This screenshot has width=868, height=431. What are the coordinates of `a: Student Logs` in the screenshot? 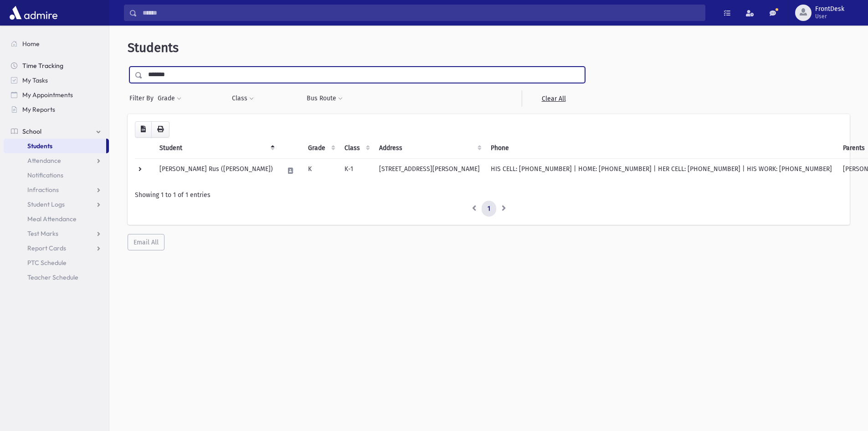 It's located at (56, 204).